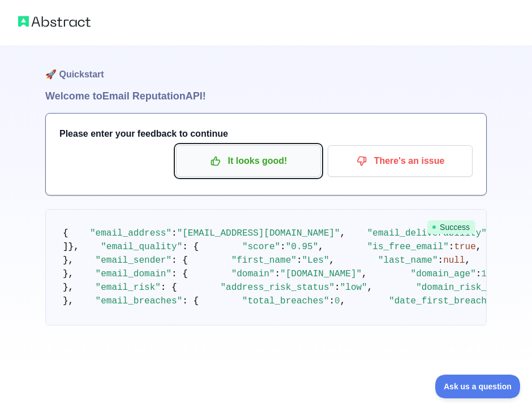  What do you see at coordinates (142, 247) in the screenshot?
I see `span: "email_quality"` at bounding box center [142, 247].